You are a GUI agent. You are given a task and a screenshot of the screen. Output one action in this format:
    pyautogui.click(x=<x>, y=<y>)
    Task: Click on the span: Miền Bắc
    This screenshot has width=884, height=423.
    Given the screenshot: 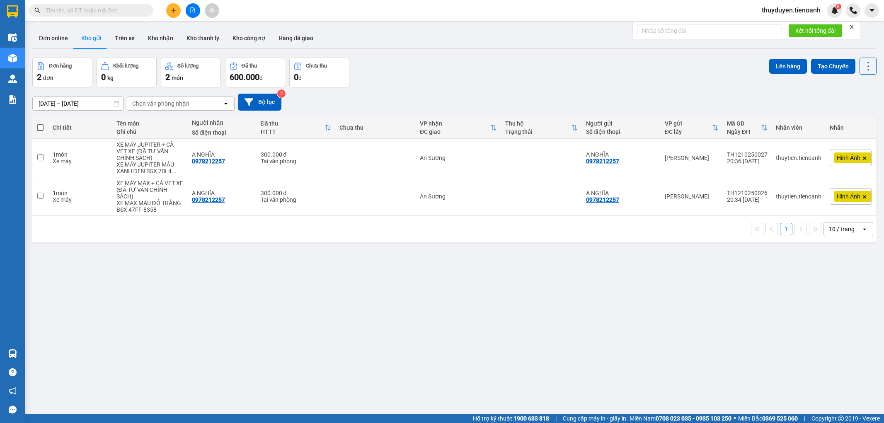 What is the action you would take?
    pyautogui.click(x=768, y=418)
    